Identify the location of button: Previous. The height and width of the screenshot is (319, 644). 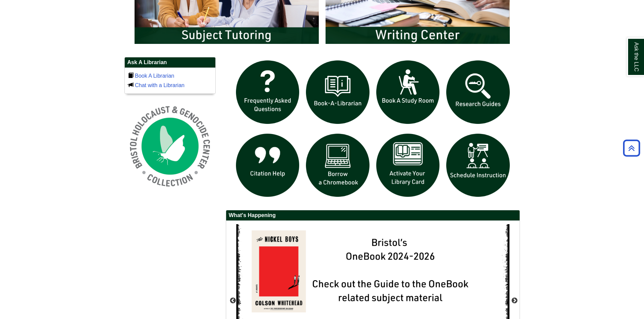
(233, 301).